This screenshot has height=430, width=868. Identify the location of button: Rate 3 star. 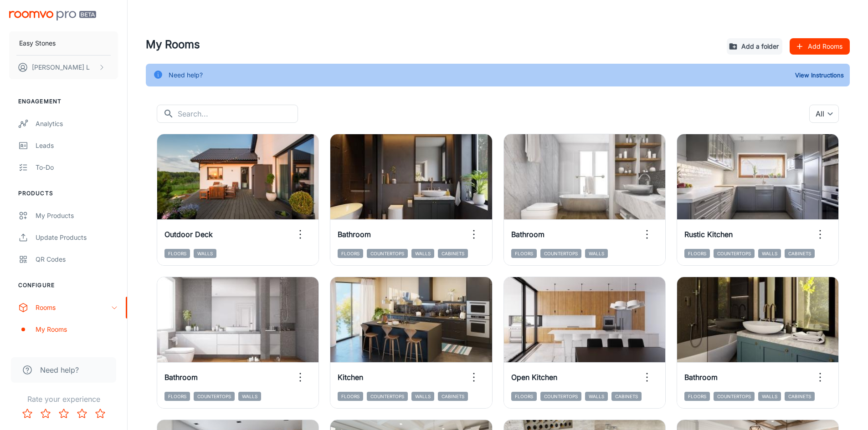
(64, 414).